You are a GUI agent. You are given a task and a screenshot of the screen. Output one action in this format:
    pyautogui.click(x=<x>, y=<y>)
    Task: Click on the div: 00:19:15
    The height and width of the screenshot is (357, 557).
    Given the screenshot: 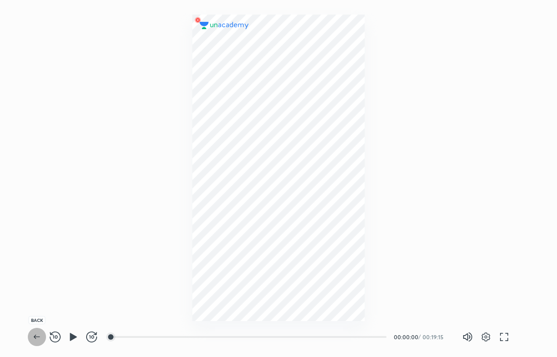 What is the action you would take?
    pyautogui.click(x=435, y=337)
    